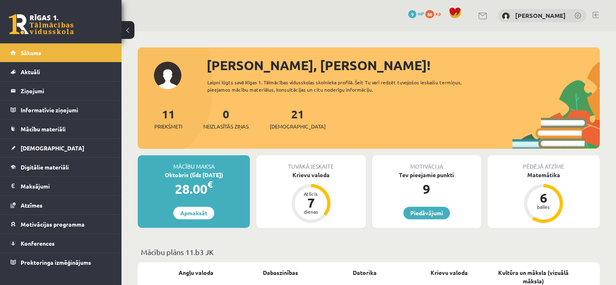 The width and height of the screenshot is (616, 285). Describe the element at coordinates (449, 272) in the screenshot. I see `a: Krievu valoda` at that location.